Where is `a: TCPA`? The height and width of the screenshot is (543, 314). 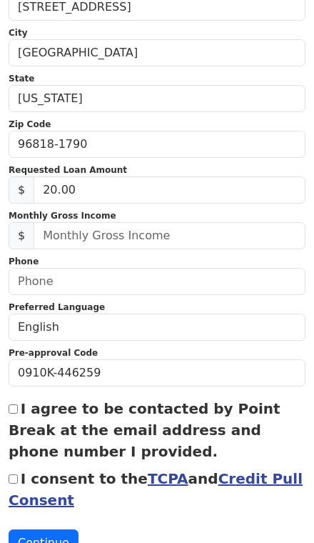
a: TCPA is located at coordinates (168, 479).